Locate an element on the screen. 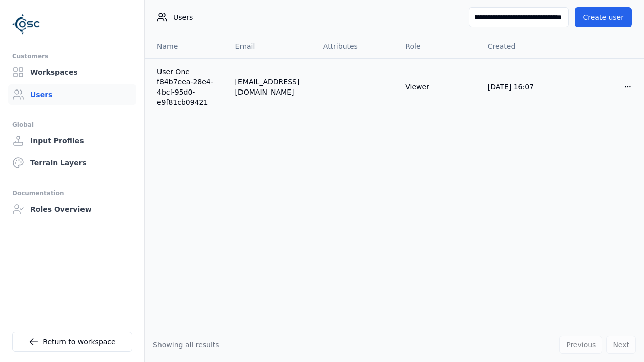 Image resolution: width=644 pixels, height=362 pixels. a: Users is located at coordinates (72, 94).